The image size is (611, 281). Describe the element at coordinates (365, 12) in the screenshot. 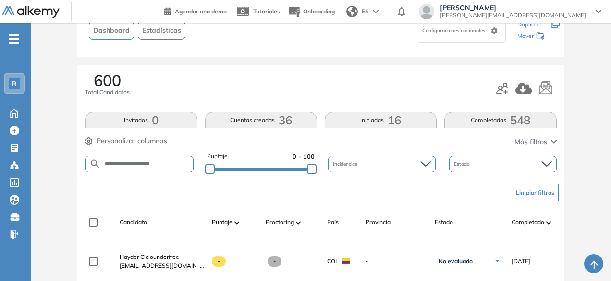

I see `span: ES` at that location.